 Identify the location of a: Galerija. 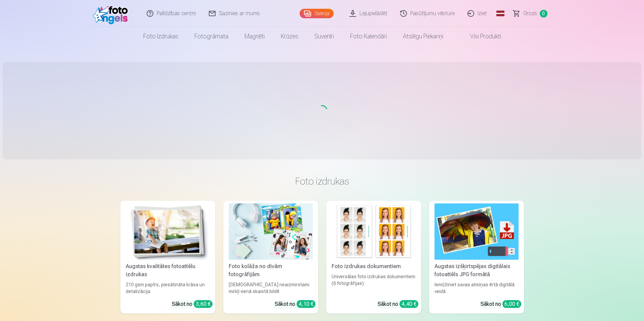
(317, 13).